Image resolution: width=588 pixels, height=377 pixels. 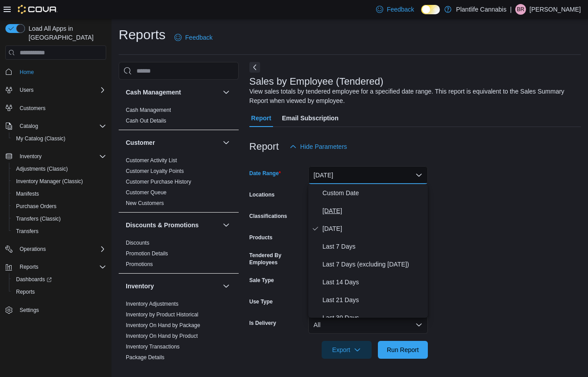 I want to click on button: Settings, so click(x=55, y=310).